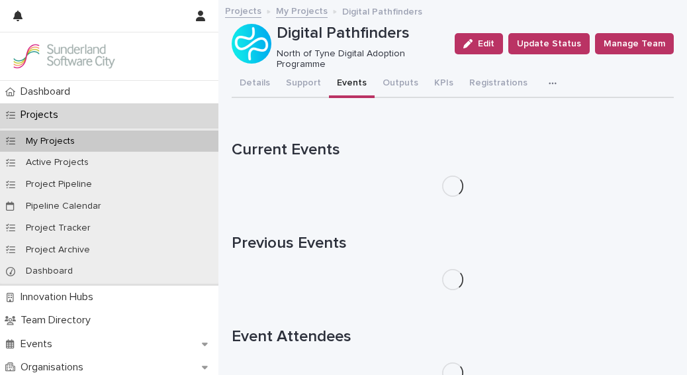 The image size is (687, 375). I want to click on h1: Current Events, so click(453, 150).